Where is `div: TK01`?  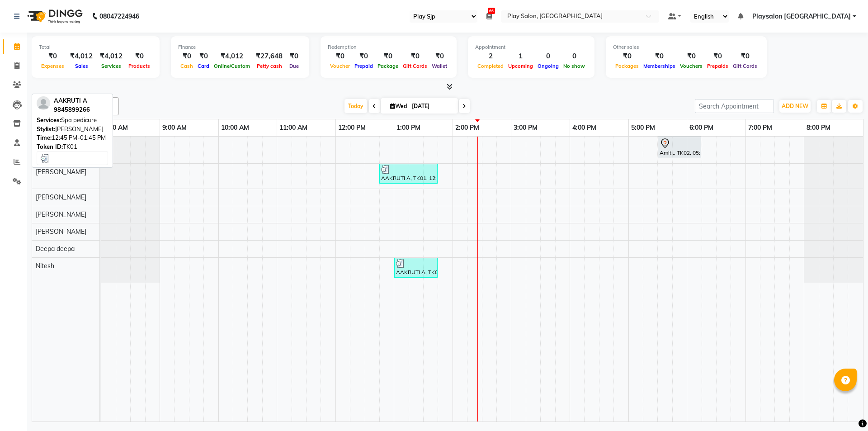
div: TK01 is located at coordinates (73, 147).